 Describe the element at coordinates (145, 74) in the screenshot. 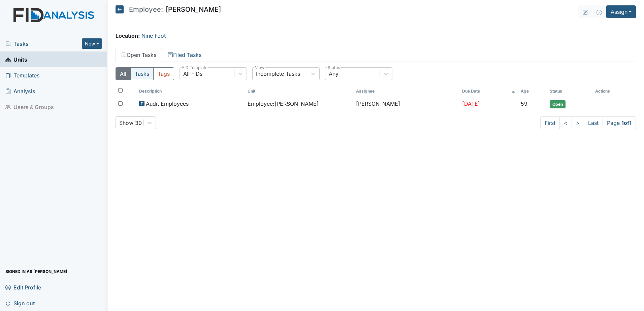

I see `div: Type filter` at that location.